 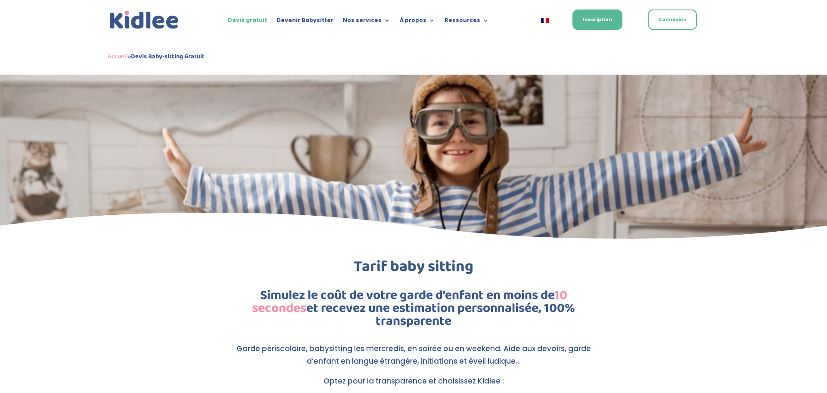 What do you see at coordinates (598, 19) in the screenshot?
I see `a: Inscription` at bounding box center [598, 19].